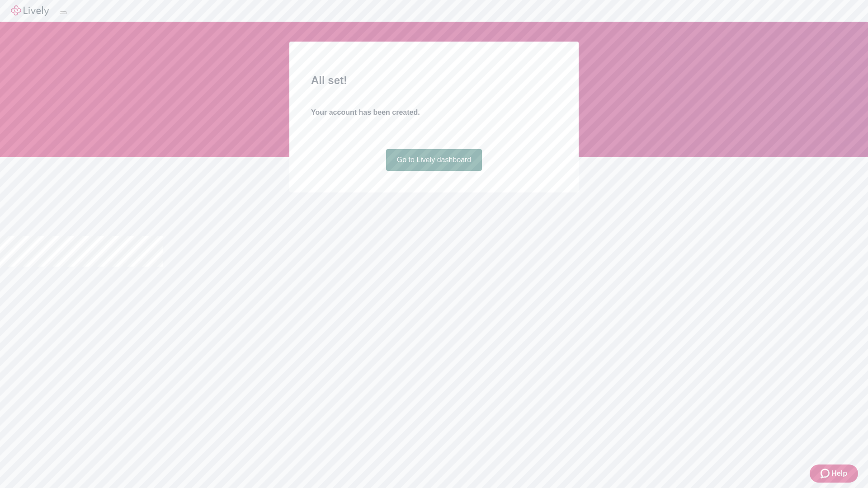 This screenshot has width=868, height=488. I want to click on button: Log out, so click(63, 13).